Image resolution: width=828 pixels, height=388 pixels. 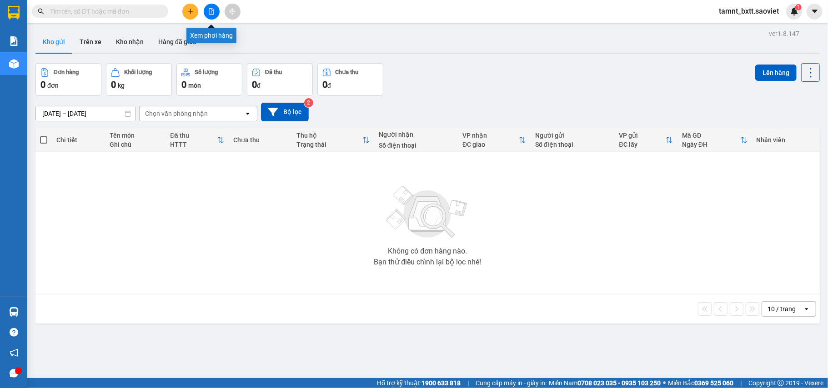 I want to click on span: món, so click(x=195, y=85).